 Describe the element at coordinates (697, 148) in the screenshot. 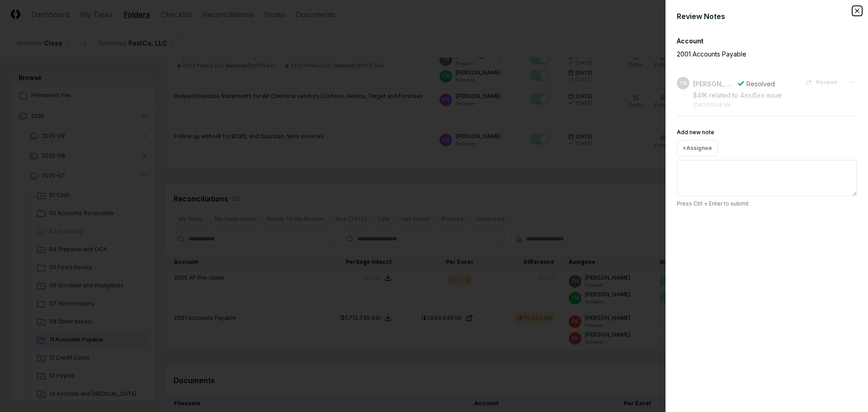

I see `button: +Assignee` at that location.